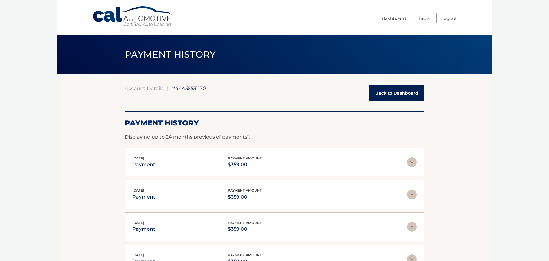 The width and height of the screenshot is (549, 261). What do you see at coordinates (397, 93) in the screenshot?
I see `a: Back to Dashboard` at bounding box center [397, 93].